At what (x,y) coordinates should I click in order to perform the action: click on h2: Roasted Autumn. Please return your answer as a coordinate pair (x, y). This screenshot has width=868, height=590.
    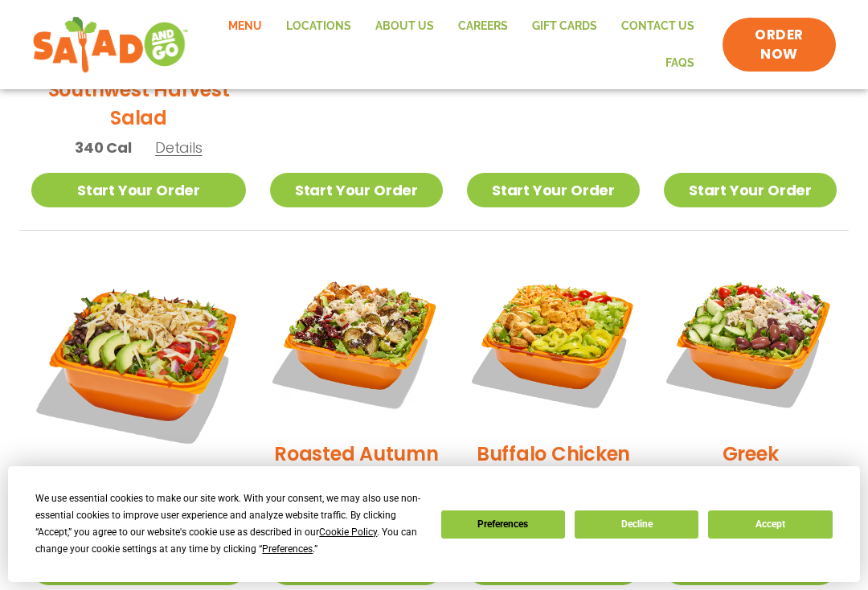
    Looking at the image, I should click on (356, 453).